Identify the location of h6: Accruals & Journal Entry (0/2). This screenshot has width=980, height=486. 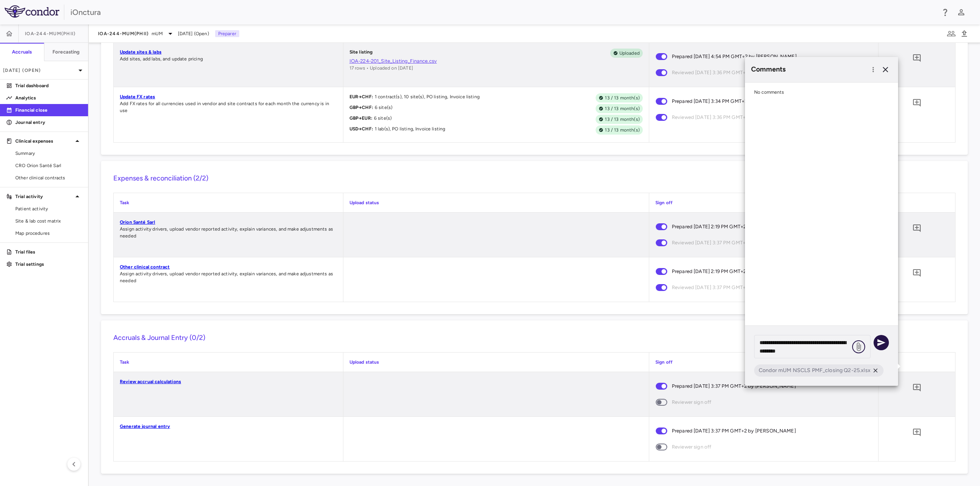
(534, 338).